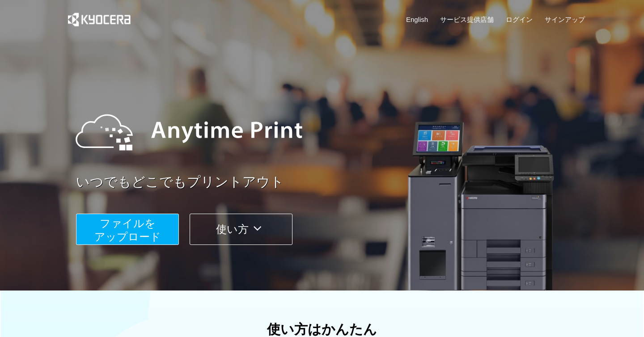 The image size is (644, 337). I want to click on button: 使い方, so click(241, 229).